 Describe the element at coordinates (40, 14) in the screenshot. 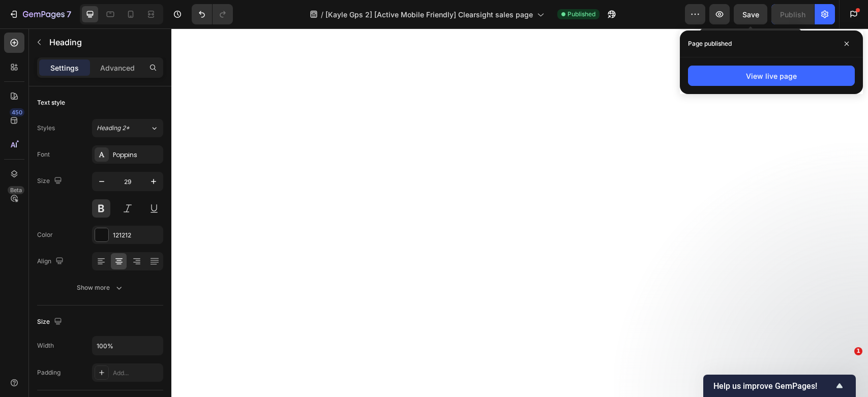

I see `button: 7` at that location.